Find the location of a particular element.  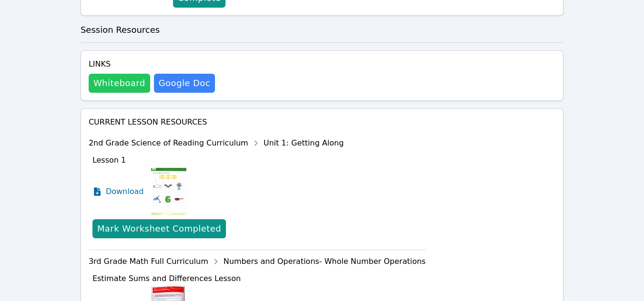

h3: Session Resources is located at coordinates (322, 30).